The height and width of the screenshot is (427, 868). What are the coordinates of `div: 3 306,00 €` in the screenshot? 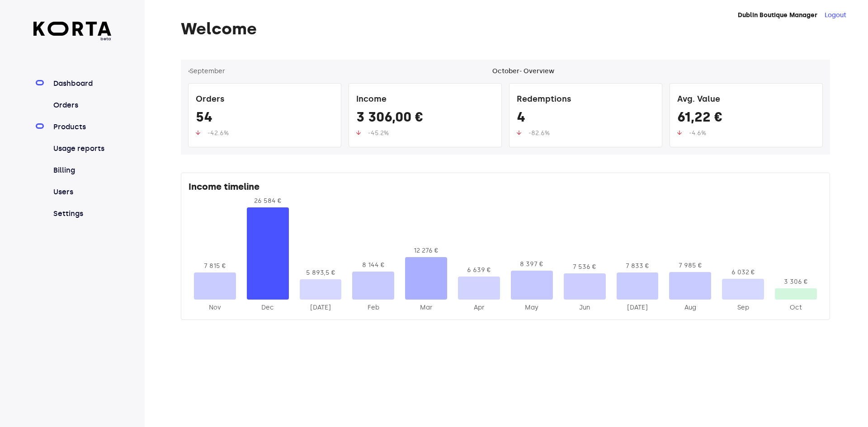 It's located at (425, 118).